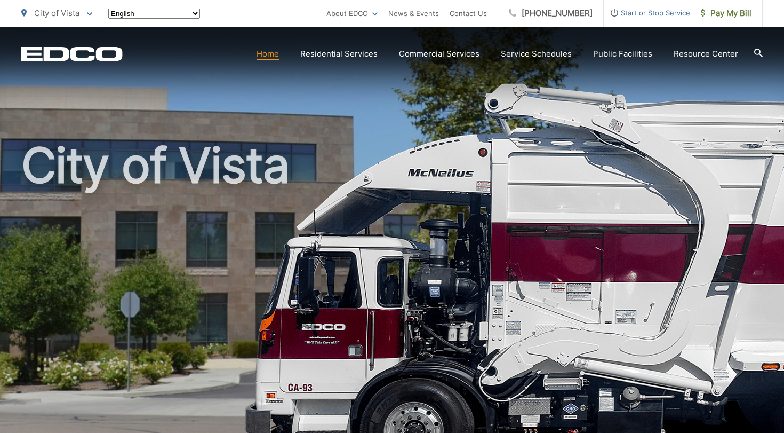 This screenshot has width=784, height=433. Describe the element at coordinates (536, 54) in the screenshot. I see `a: Service Schedules` at that location.